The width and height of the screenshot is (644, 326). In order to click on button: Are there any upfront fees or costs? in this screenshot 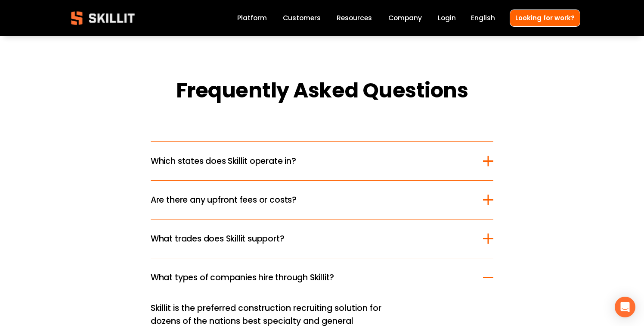, I will do `click(322, 200)`.